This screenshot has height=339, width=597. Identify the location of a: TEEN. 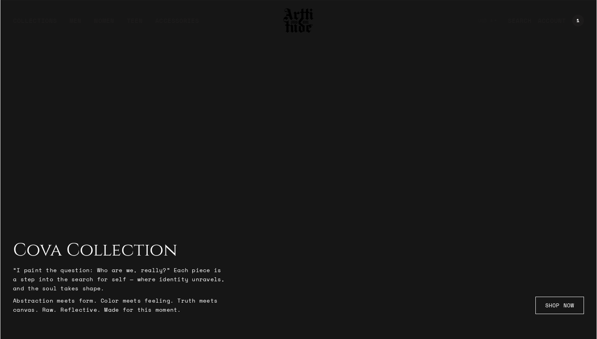
(135, 24).